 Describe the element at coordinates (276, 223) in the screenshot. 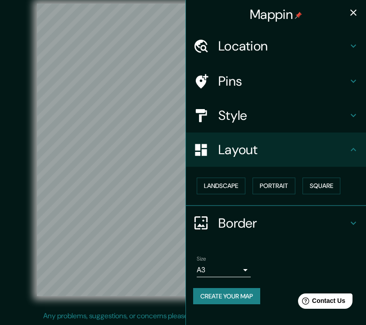

I see `div: Border` at that location.